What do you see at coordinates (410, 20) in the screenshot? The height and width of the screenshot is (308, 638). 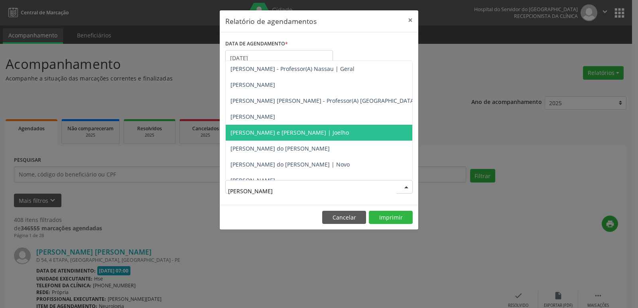 I see `button: Close` at bounding box center [410, 20].